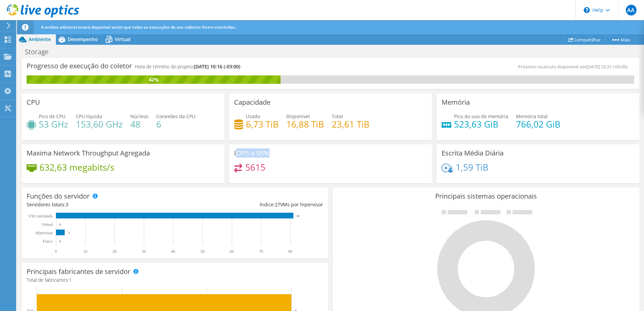 The width and height of the screenshot is (644, 311). I want to click on a: Compartilhar, so click(584, 39).